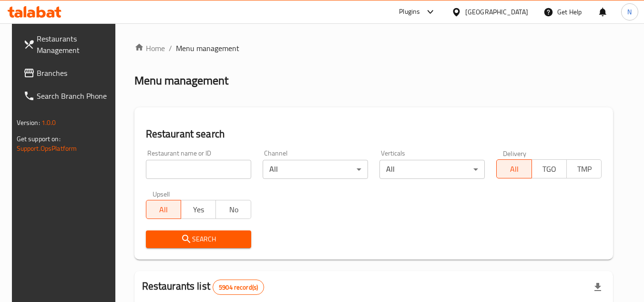  I want to click on span: No, so click(233, 209).